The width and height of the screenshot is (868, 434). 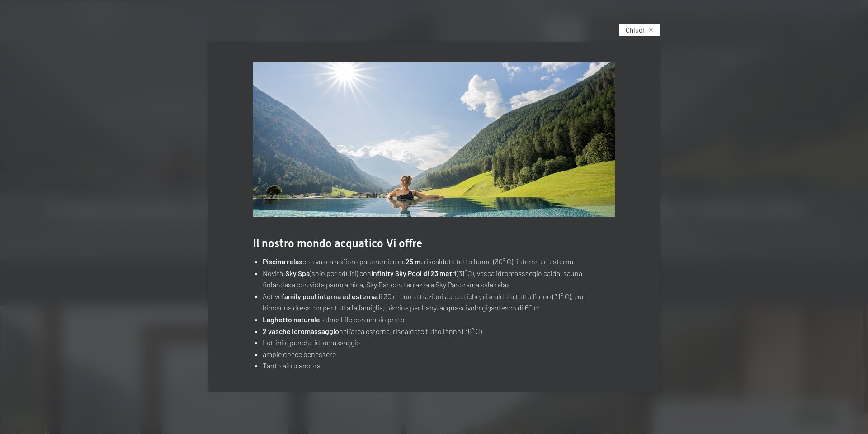 What do you see at coordinates (439, 261) in the screenshot?
I see `li: con vasca a sfioro panoramica da , riscaldata tutto l’anno (30° C), interna ed esterna` at bounding box center [439, 261].